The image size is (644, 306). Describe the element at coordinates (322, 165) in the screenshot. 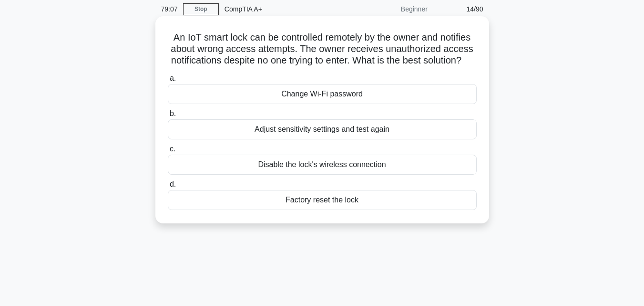

I see `div: Disable the lock's wireless connection` at that location.